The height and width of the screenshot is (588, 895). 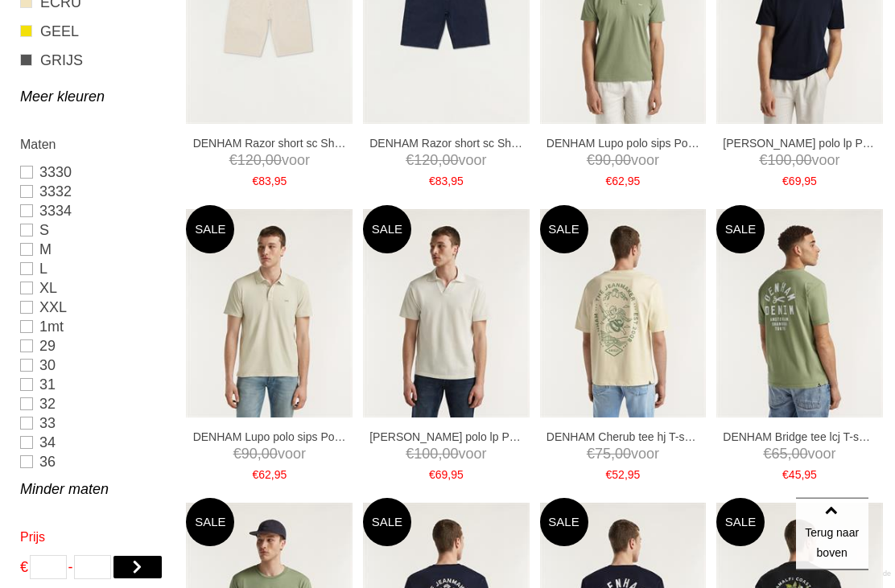 What do you see at coordinates (94, 212) in the screenshot?
I see `a: 3334` at bounding box center [94, 212].